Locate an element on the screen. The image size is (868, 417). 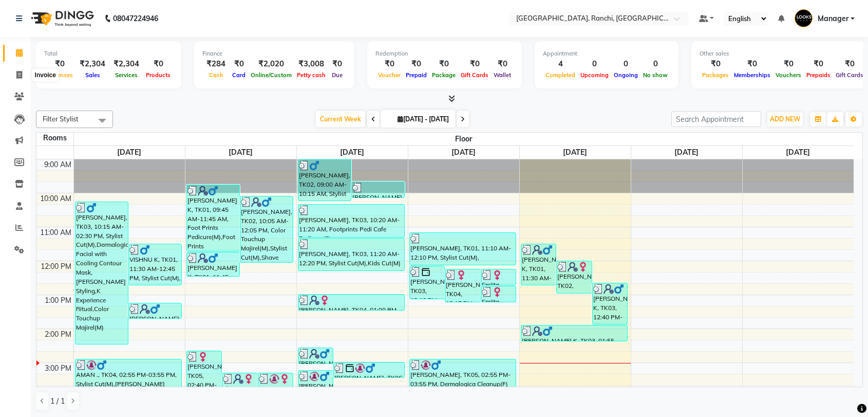
div: 11:00 AM is located at coordinates (56, 232).